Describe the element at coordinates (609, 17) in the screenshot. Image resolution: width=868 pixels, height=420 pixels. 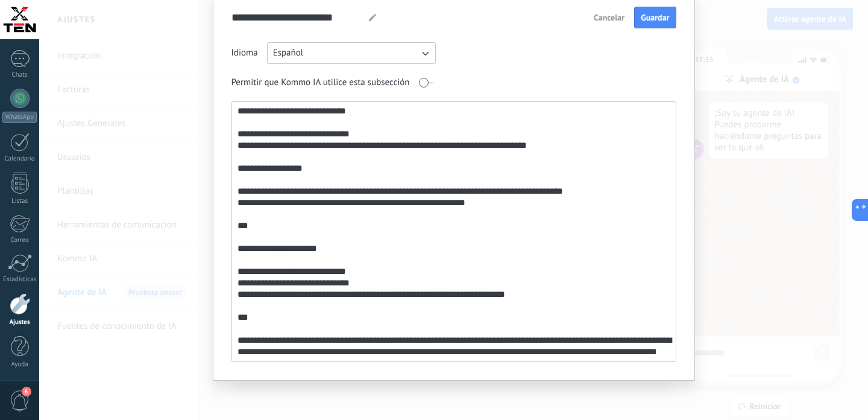
I see `span: Cancelar` at that location.